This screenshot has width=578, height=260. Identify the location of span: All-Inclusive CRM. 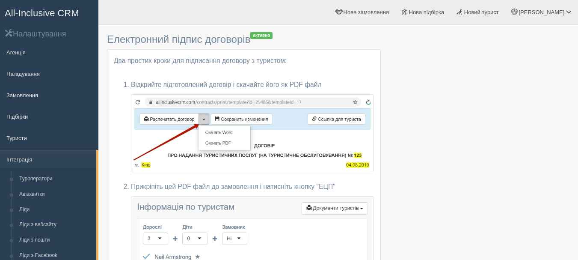
(42, 13).